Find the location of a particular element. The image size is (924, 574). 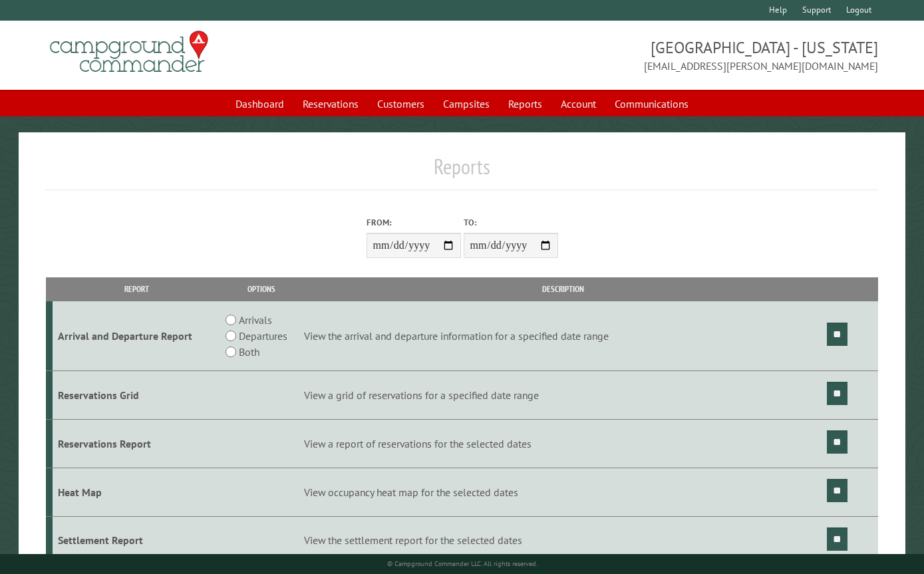

a: Reservations is located at coordinates (331, 104).